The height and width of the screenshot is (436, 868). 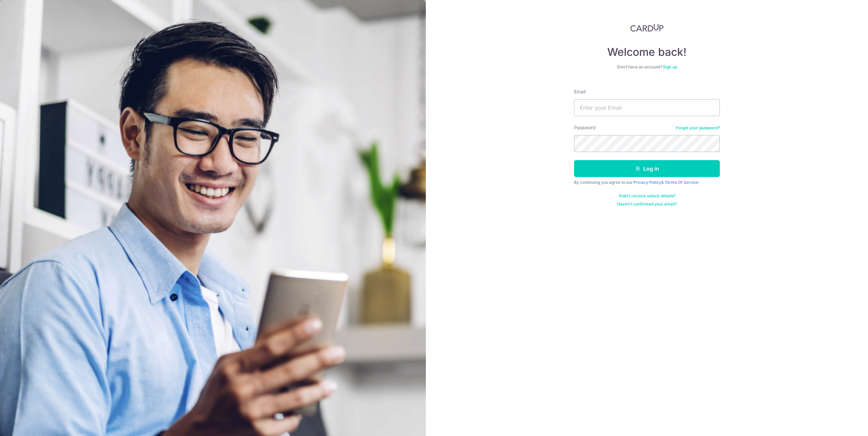 What do you see at coordinates (647, 183) in the screenshot?
I see `div: By continuing you agree to our &` at bounding box center [647, 183].